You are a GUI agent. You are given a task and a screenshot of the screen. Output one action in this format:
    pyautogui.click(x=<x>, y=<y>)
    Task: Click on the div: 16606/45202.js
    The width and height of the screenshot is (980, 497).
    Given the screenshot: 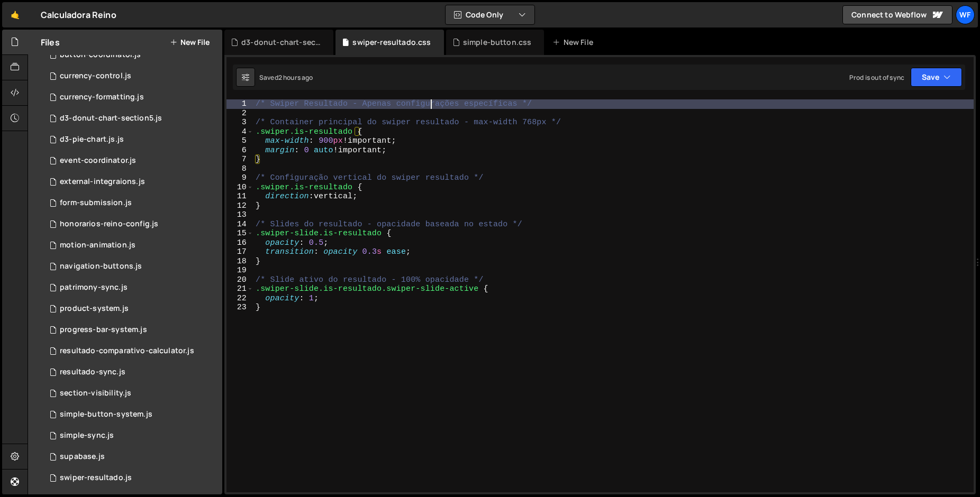 What is the action you would take?
    pyautogui.click(x=133, y=182)
    